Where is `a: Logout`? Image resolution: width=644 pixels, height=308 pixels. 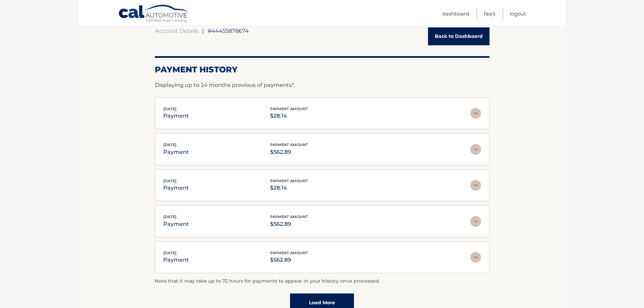
a: Logout is located at coordinates (518, 14).